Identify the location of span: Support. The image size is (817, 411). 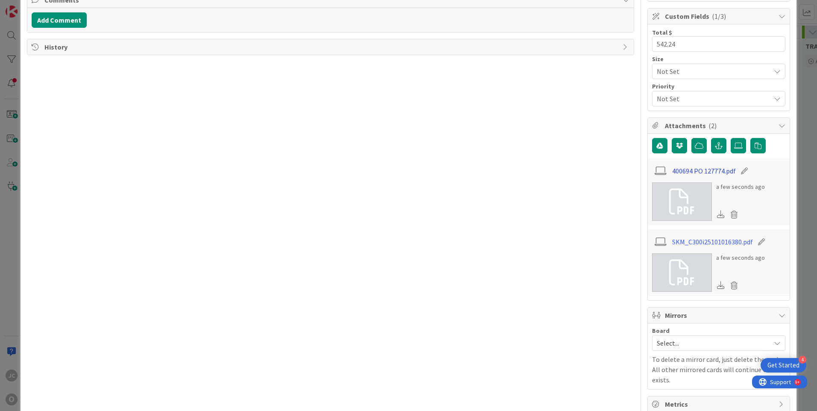
(28, 6).